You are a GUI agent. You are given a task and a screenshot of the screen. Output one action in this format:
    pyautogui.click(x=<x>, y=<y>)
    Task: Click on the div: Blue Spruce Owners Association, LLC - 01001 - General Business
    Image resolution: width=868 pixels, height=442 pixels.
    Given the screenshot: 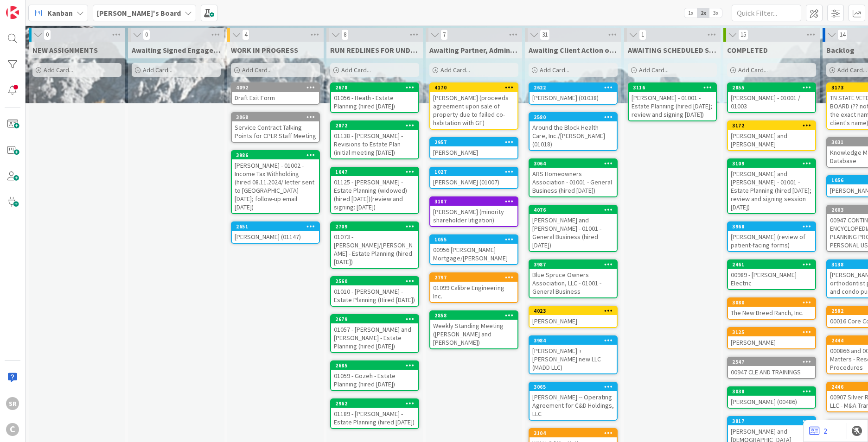 What is the action you would take?
    pyautogui.click(x=574, y=283)
    